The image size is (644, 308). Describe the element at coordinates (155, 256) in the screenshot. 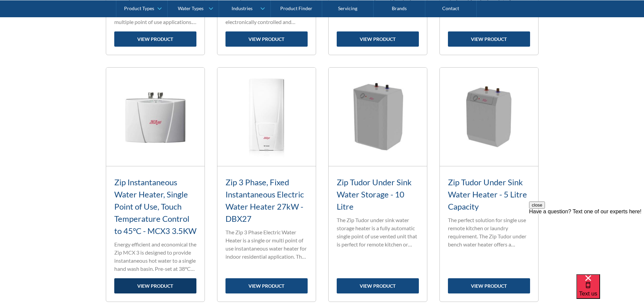

I see `p: Energy efficient and economical the Zip MCX 3 is designed to provide instantaneous hot water to a...` at that location.